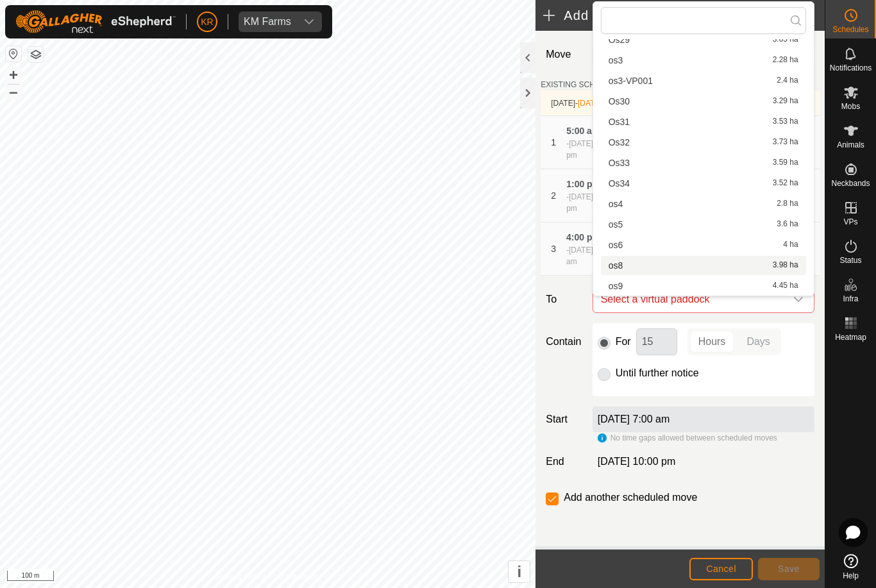  I want to click on button: Cancel, so click(721, 568).